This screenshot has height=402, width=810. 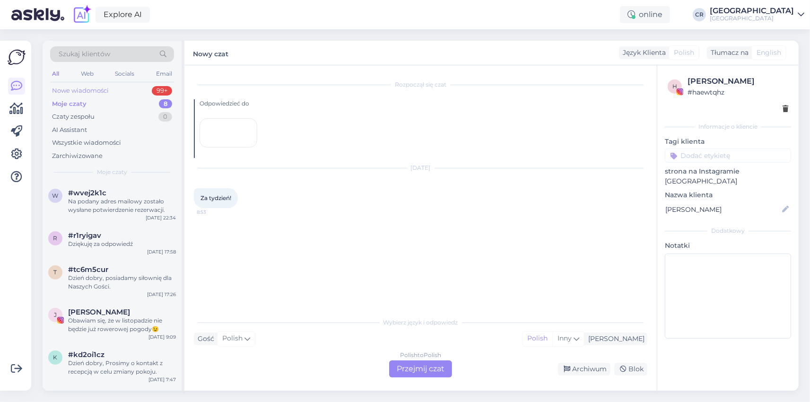 What do you see at coordinates (164, 74) in the screenshot?
I see `div: Email` at bounding box center [164, 74].